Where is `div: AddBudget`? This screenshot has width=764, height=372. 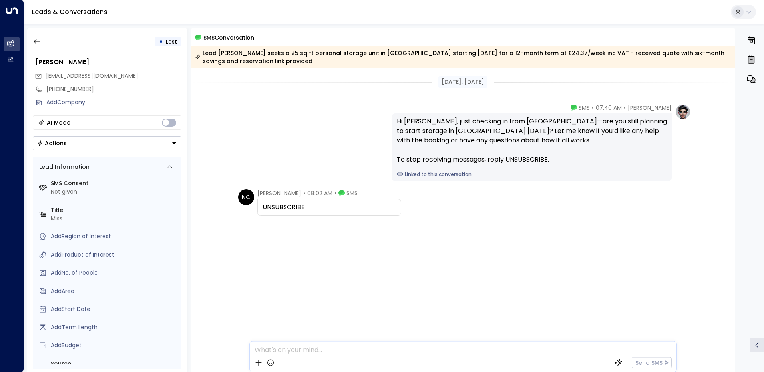 div: AddBudget is located at coordinates (114, 346).